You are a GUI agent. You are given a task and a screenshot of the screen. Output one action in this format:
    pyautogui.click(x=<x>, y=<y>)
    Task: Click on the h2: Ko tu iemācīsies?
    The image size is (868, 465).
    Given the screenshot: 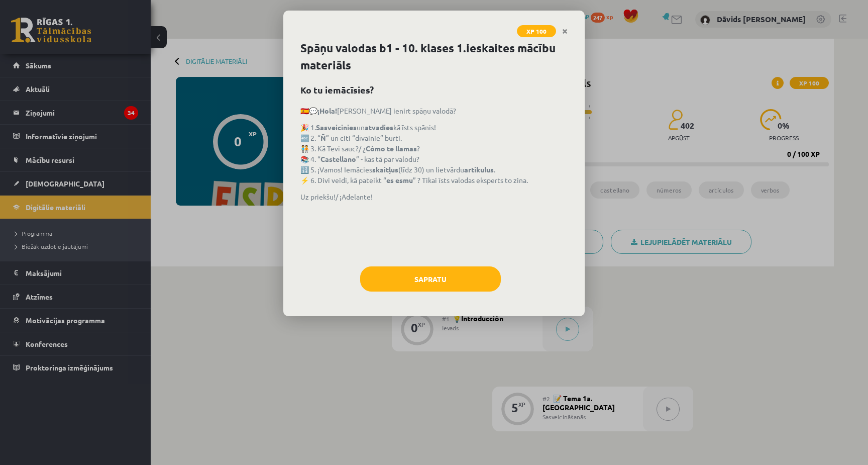 What is the action you would take?
    pyautogui.click(x=434, y=89)
    